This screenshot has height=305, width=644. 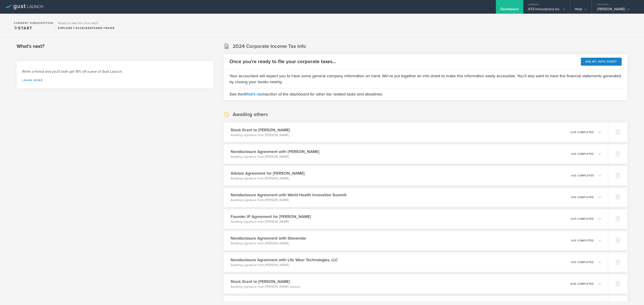 What do you see at coordinates (283, 62) in the screenshot?
I see `h2: Once you're ready to file your corporate taxes...` at bounding box center [283, 62].